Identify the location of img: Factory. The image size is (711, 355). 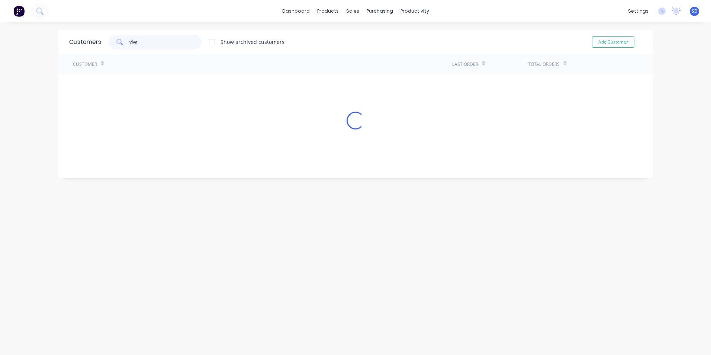
(19, 11).